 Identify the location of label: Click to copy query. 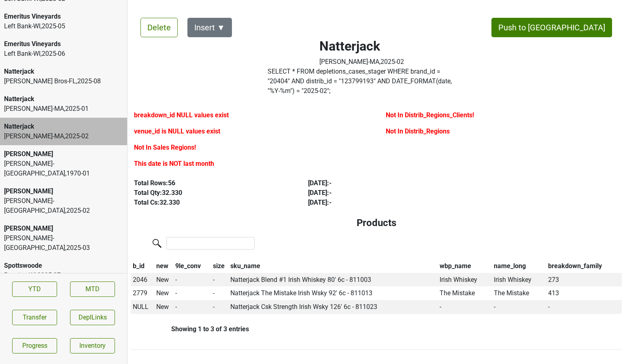
(362, 81).